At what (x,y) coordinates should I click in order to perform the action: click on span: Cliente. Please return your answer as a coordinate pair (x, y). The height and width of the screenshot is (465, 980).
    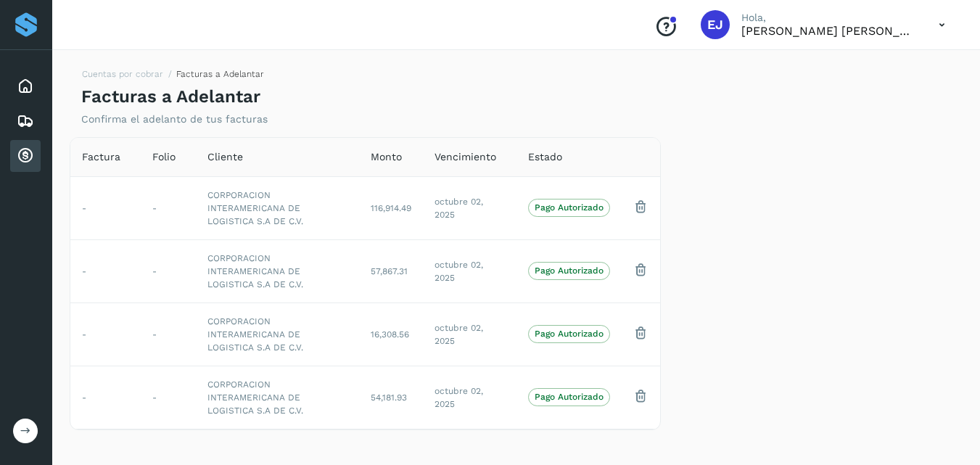
    Looking at the image, I should click on (225, 157).